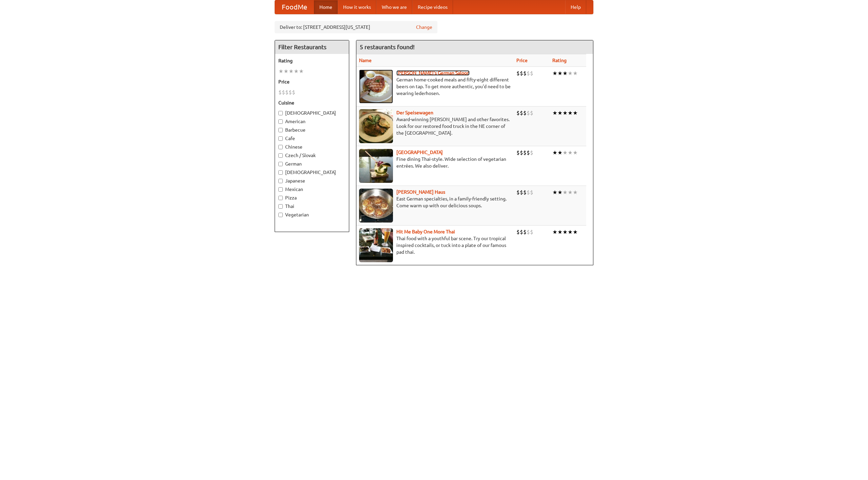  Describe the element at coordinates (312, 180) in the screenshot. I see `label: Japanese` at that location.